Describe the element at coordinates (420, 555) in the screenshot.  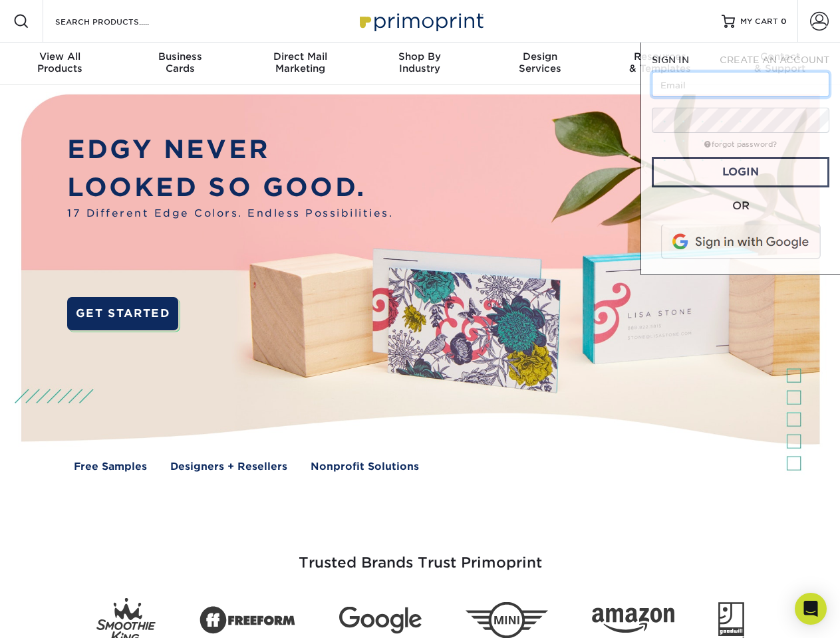
I see `h3: Trusted Brands Trust Primoprint` at that location.